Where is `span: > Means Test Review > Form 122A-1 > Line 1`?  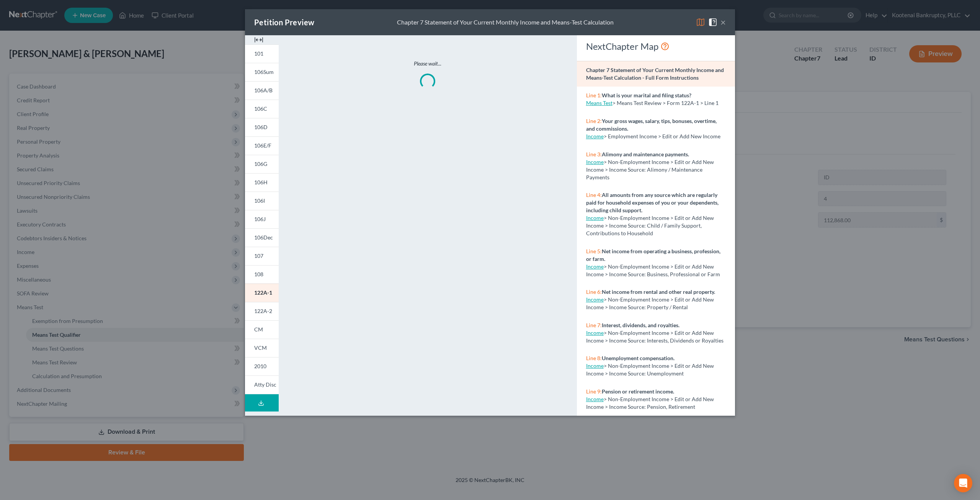 span: > Means Test Review > Form 122A-1 > Line 1 is located at coordinates (666, 103).